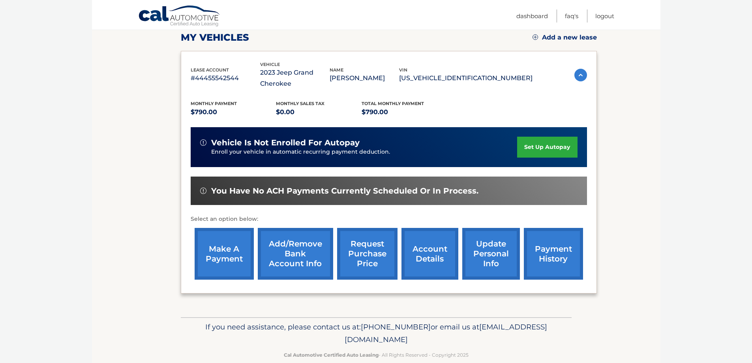 This screenshot has height=363, width=752. Describe the element at coordinates (210, 70) in the screenshot. I see `span: lease account` at that location.